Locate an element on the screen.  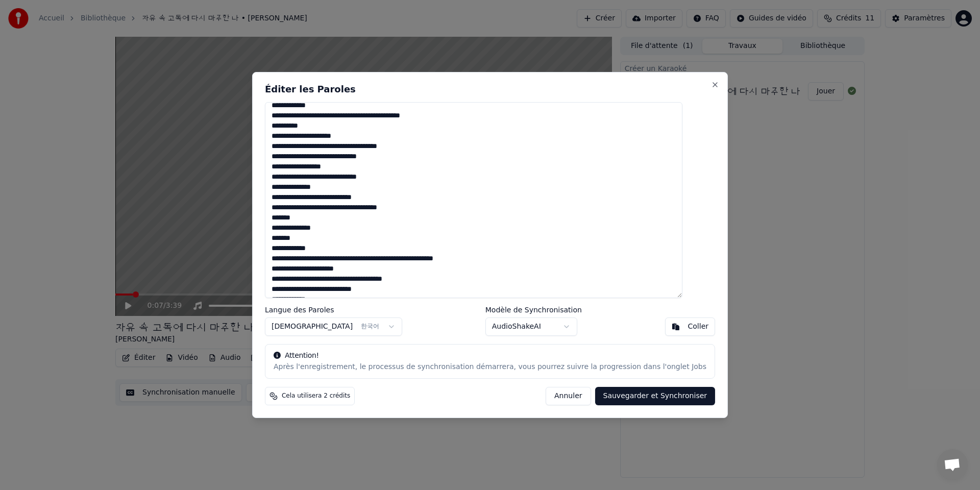
label: Langue des Paroles is located at coordinates (333, 309).